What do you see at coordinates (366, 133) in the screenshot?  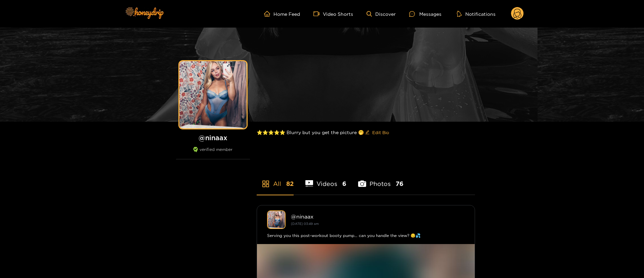 I see `div: ⭐️⭐️⭐️⭐️⭐️ Blurry but you get the picture 🤭` at bounding box center [366, 133].